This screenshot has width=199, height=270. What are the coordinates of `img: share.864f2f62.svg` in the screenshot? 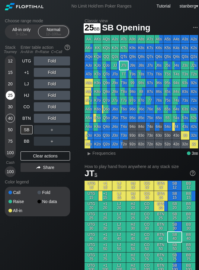 It's located at (38, 167).